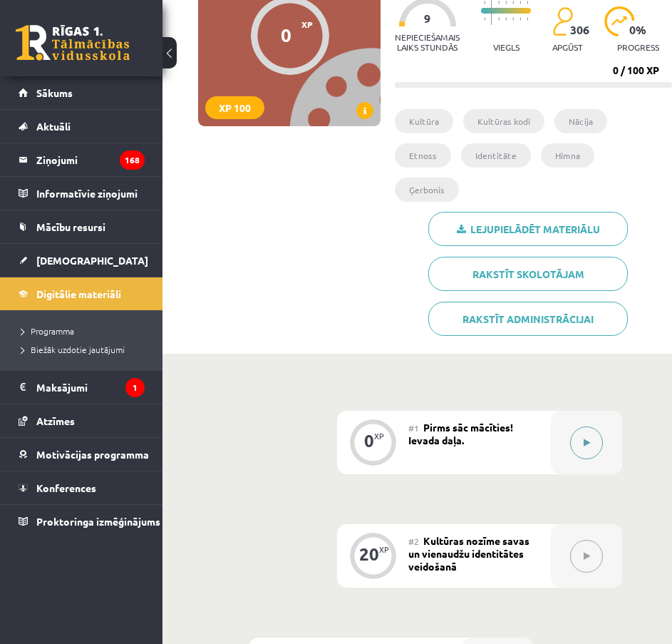  I want to click on span: Proktoringa izmēģinājums, so click(98, 521).